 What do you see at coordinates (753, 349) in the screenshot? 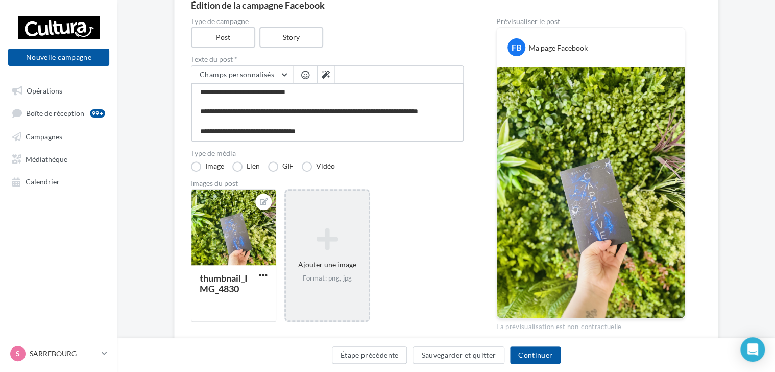
I see `div: Open Intercom Messenger` at bounding box center [753, 349].